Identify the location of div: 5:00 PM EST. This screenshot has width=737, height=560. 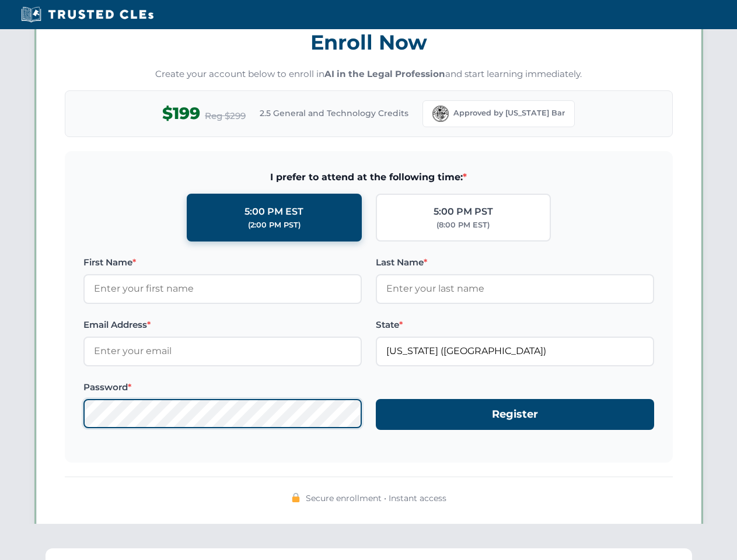
(273, 212).